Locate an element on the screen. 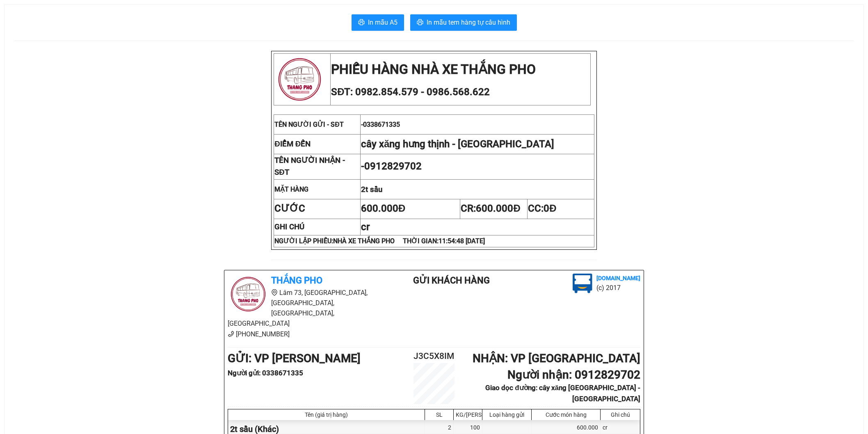 This screenshot has width=868, height=434. span: 2t sầu is located at coordinates (371, 189).